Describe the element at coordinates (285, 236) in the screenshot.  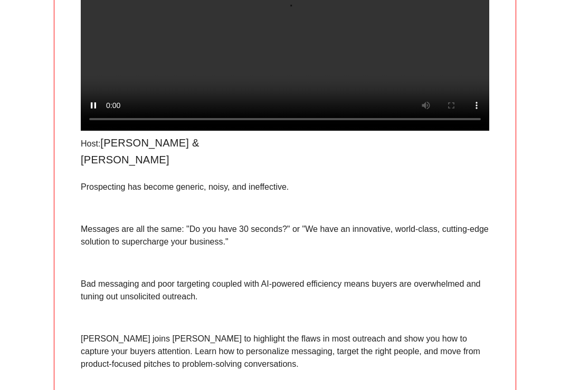
I see `p: Messages are all the same: "Do you have 30 seconds?" or "We have an innovative, world-class, cutt...` at that location.